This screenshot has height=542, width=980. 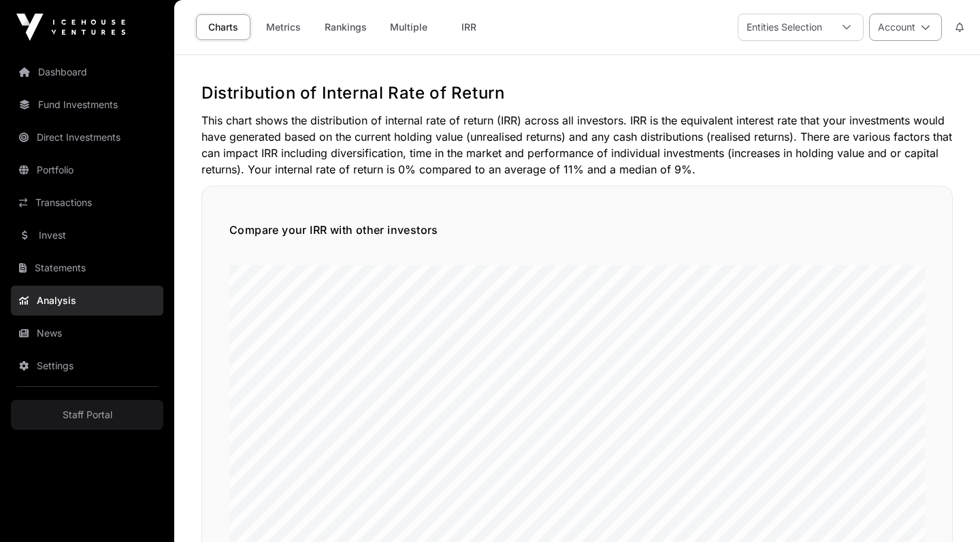 What do you see at coordinates (785, 27) in the screenshot?
I see `div: Entities Selection` at bounding box center [785, 27].